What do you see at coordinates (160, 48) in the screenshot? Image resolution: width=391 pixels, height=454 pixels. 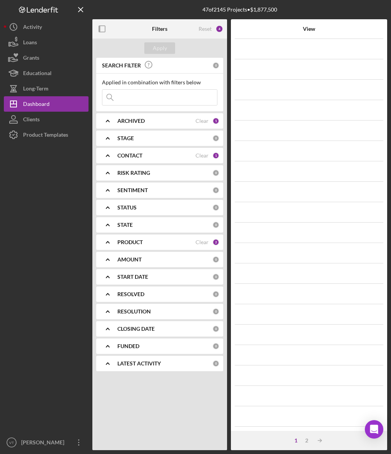 I see `div: Apply` at bounding box center [160, 48].